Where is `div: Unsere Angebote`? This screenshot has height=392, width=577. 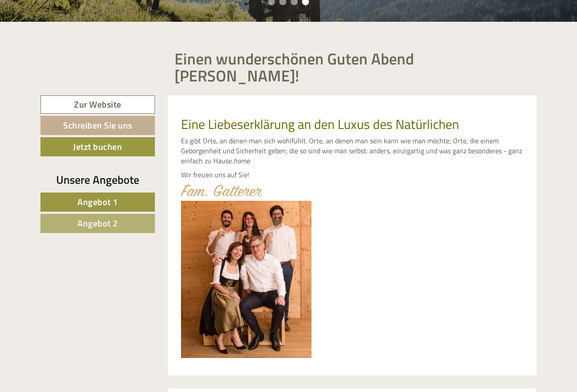 div: Unsere Angebote is located at coordinates (98, 179).